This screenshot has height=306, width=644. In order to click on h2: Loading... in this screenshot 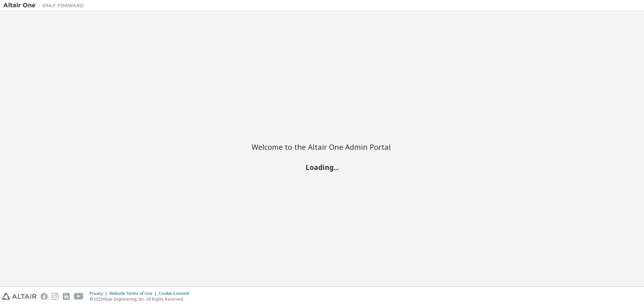, I will do `click(322, 167)`.